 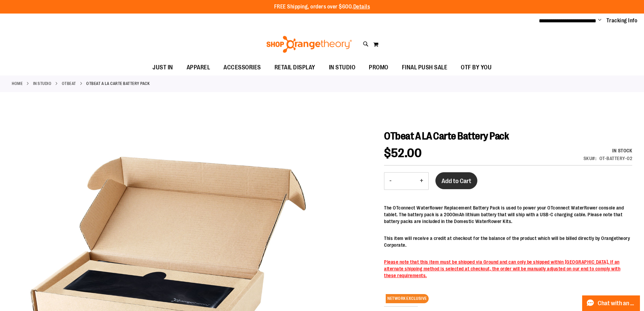 What do you see at coordinates (622, 150) in the screenshot?
I see `span: In stock` at bounding box center [622, 150].